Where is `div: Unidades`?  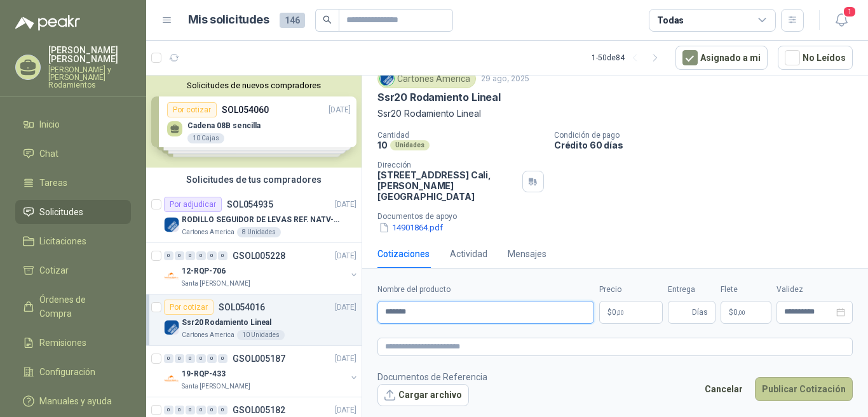 div: Unidades is located at coordinates (410, 146).